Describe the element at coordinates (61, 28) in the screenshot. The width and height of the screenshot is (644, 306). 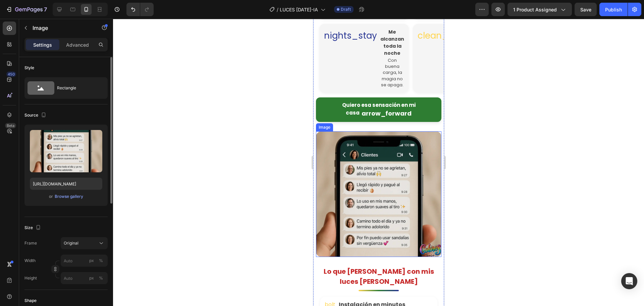
I see `p: Image` at that location.